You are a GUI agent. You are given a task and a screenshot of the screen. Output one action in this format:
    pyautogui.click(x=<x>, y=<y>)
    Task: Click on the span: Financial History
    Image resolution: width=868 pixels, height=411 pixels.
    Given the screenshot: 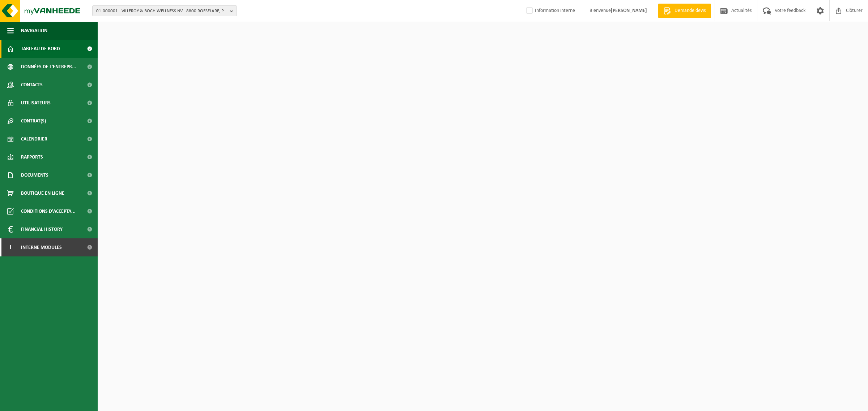 What is the action you would take?
    pyautogui.click(x=42, y=230)
    